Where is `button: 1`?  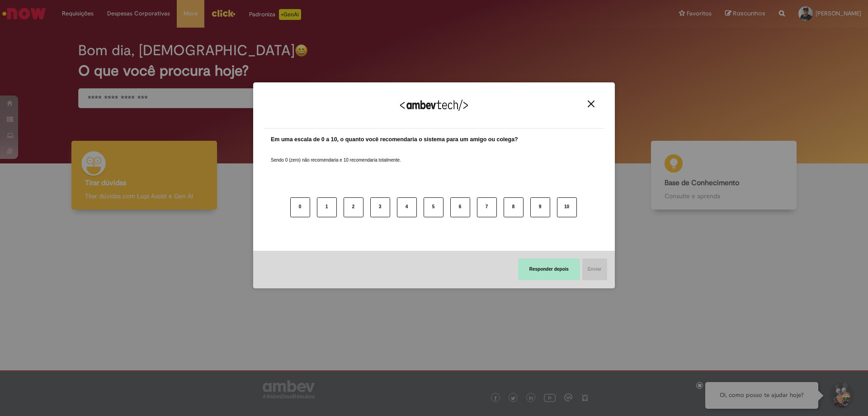 button: 1 is located at coordinates (327, 207).